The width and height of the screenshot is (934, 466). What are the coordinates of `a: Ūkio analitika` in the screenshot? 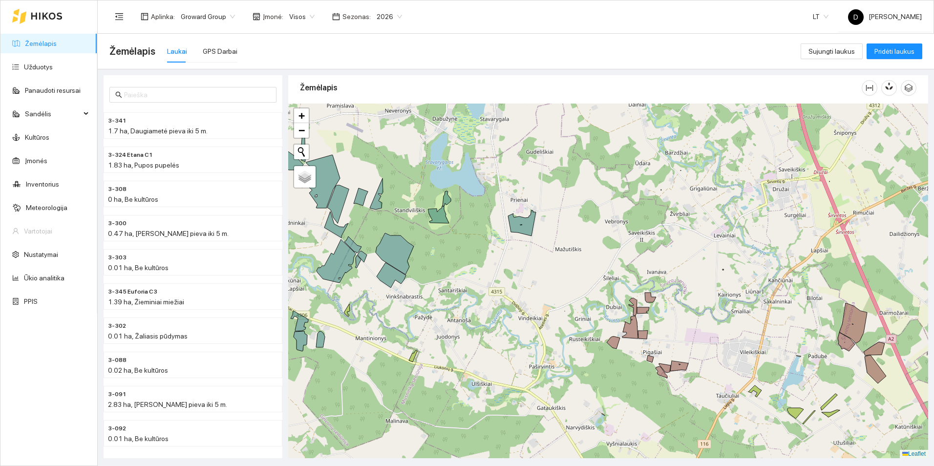 It's located at (44, 278).